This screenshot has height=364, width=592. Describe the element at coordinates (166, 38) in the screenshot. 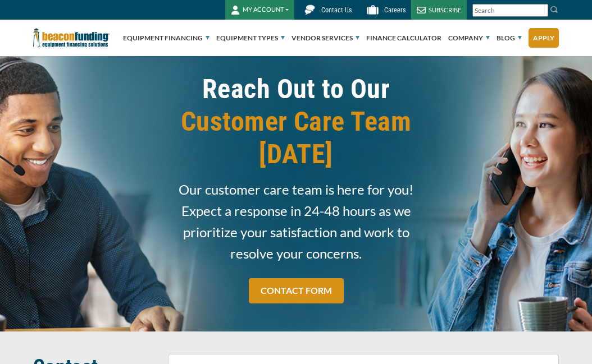

I see `a: Equipment Financing` at that location.